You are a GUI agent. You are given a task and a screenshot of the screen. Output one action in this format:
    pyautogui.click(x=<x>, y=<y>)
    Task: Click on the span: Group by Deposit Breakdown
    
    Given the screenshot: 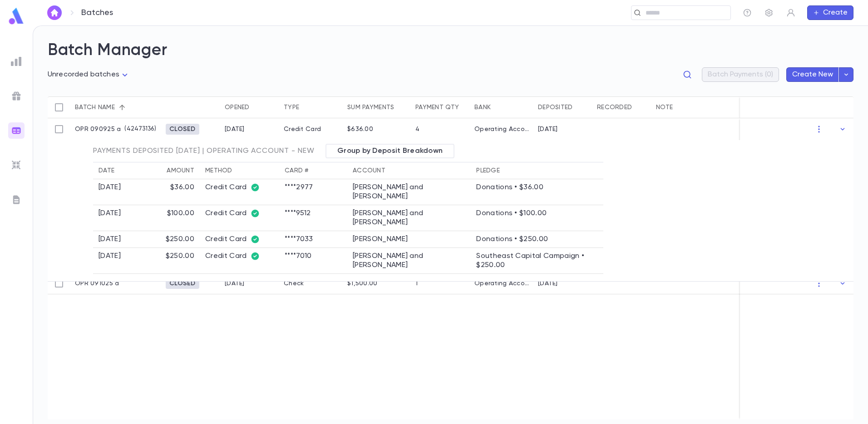 What is the action you would take?
    pyautogui.click(x=390, y=151)
    